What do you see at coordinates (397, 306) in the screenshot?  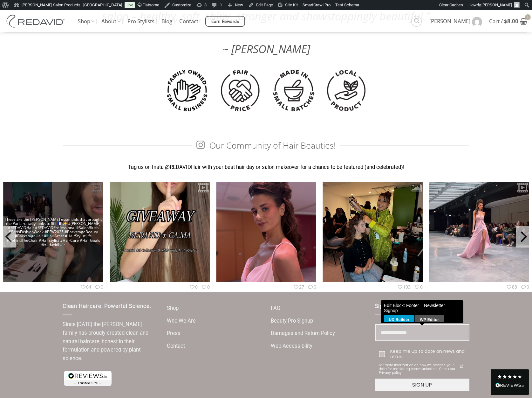 I see `span: Signup for News!` at bounding box center [397, 306].